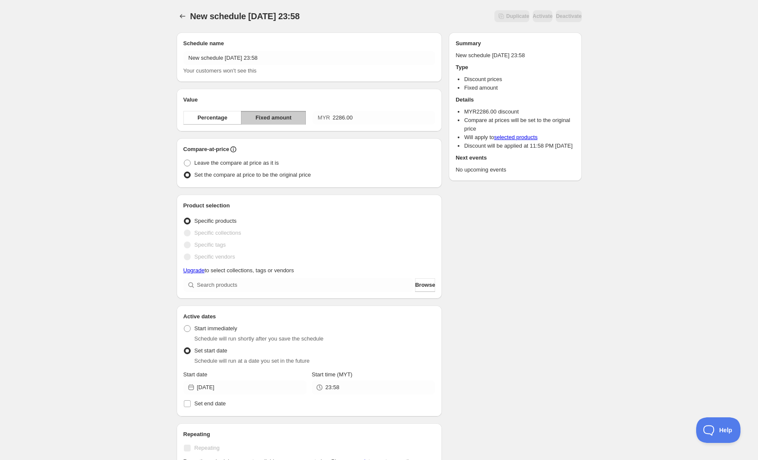  I want to click on p: No upcoming events, so click(515, 170).